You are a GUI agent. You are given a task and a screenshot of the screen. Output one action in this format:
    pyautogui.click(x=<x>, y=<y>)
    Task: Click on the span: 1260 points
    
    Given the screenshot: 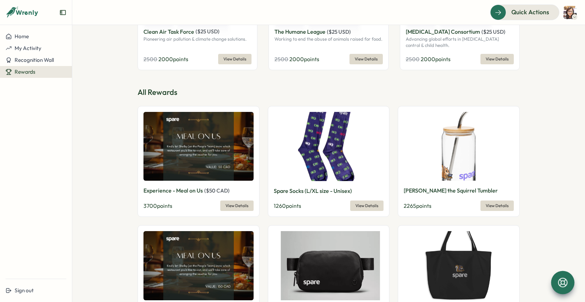 What is the action you would take?
    pyautogui.click(x=287, y=206)
    